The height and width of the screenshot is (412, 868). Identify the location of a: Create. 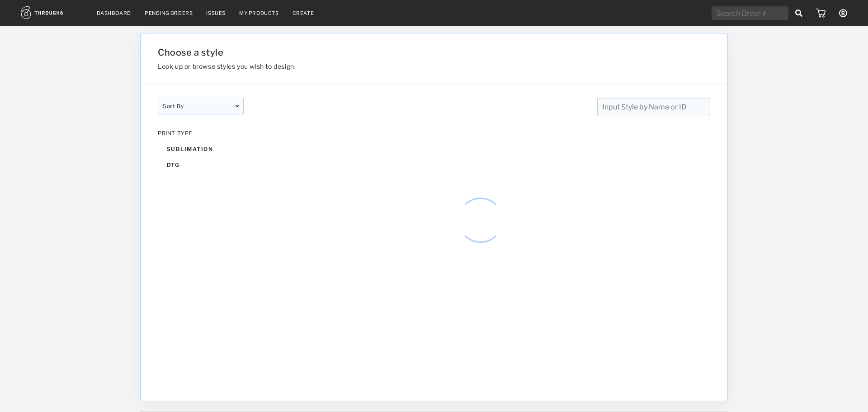
(303, 13).